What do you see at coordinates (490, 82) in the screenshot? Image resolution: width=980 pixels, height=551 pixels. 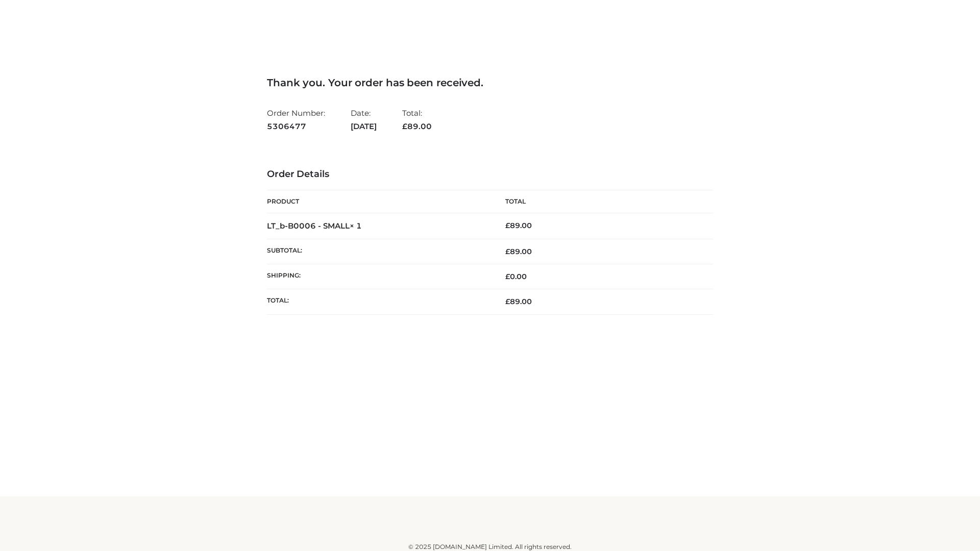 I see `h3: Thank you. Your order has been received.` at bounding box center [490, 82].